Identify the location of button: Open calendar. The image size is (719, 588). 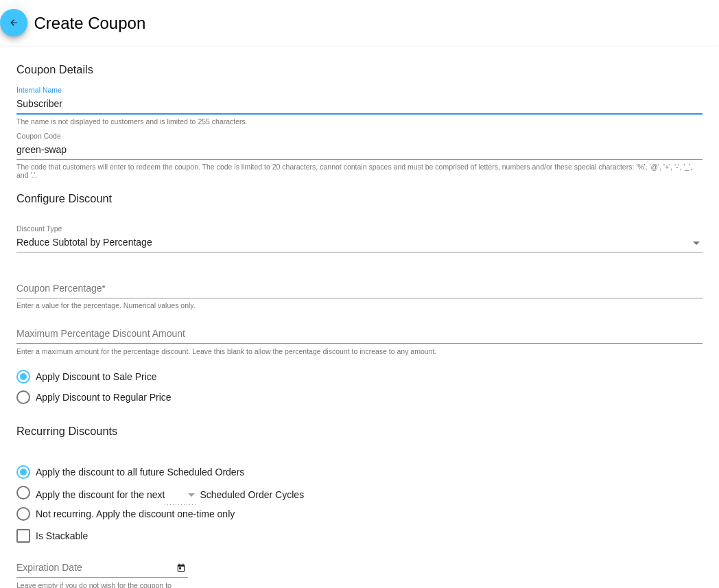
(181, 567).